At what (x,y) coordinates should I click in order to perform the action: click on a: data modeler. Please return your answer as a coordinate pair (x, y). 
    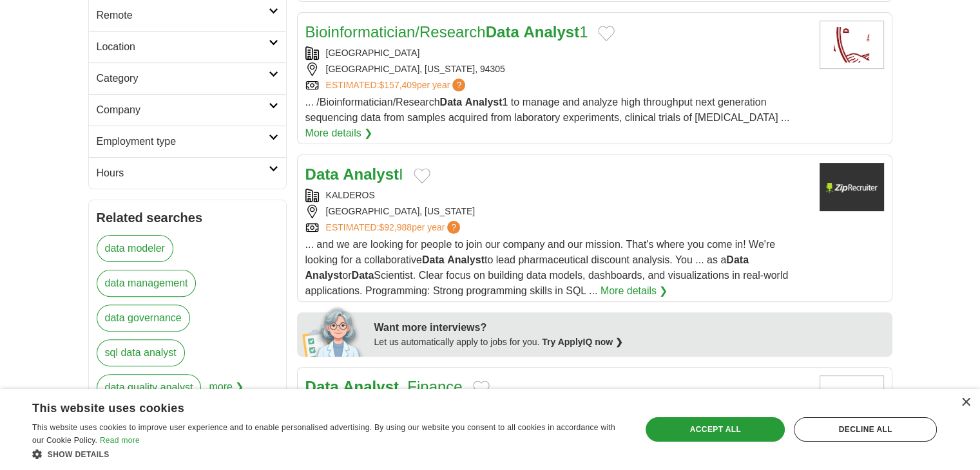
    Looking at the image, I should click on (135, 249).